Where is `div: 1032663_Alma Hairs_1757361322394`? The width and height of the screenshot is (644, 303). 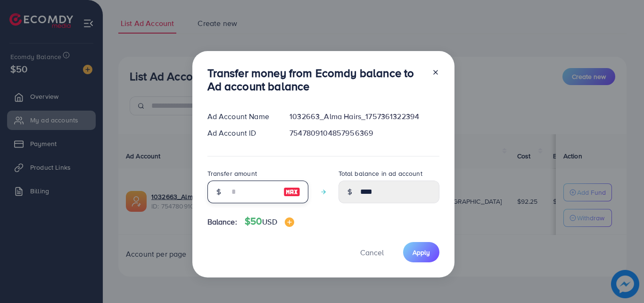 div: 1032663_Alma Hairs_1757361322394 is located at coordinates (364, 116).